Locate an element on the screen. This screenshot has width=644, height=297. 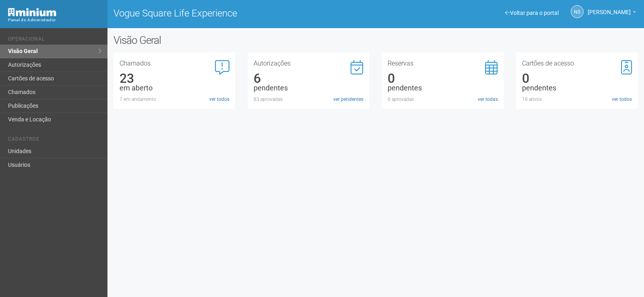
div: 7 em andamento is located at coordinates (174, 100).